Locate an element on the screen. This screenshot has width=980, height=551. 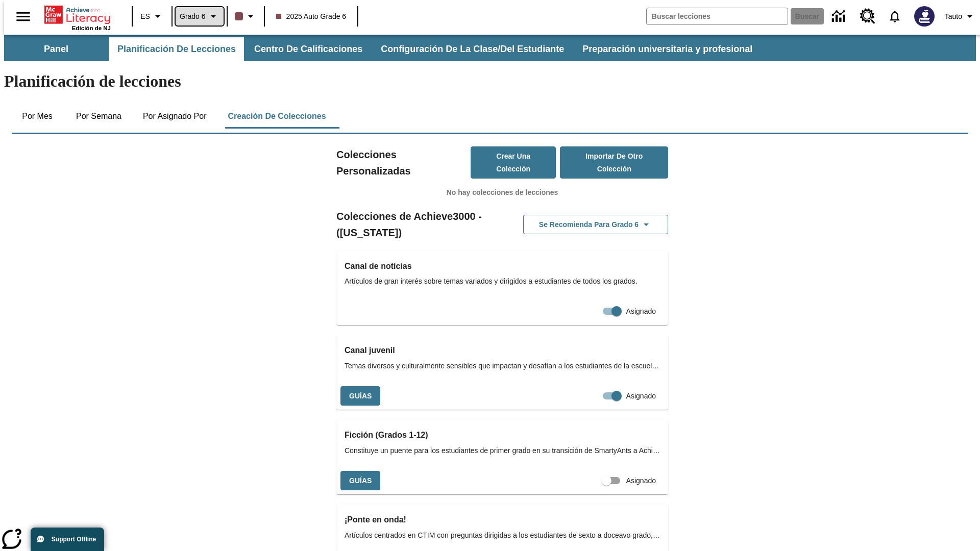
button: El color de la clase es café oscuro. Cambiar el color de la clase. is located at coordinates (245, 16).